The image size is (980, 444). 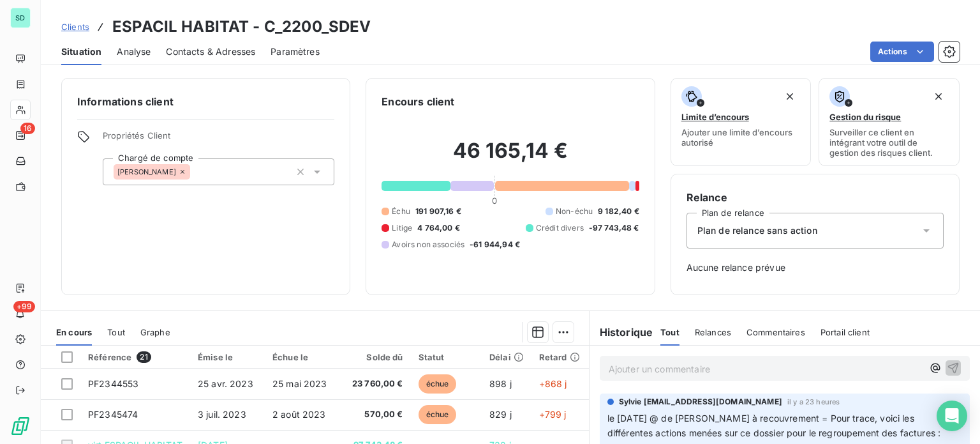 I want to click on span: Non-échu, so click(x=575, y=211).